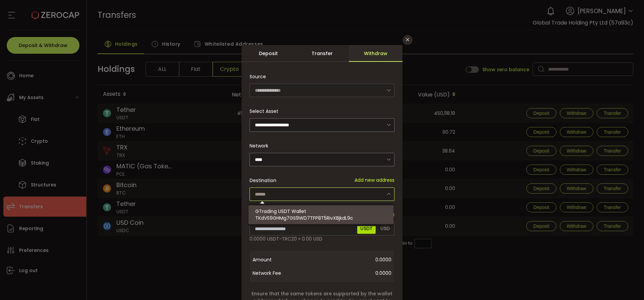  Describe the element at coordinates (304, 218) in the screenshot. I see `span: TKdVS9GHMg7GS9WD7TFP8T5RivXBjkdL9c` at that location.